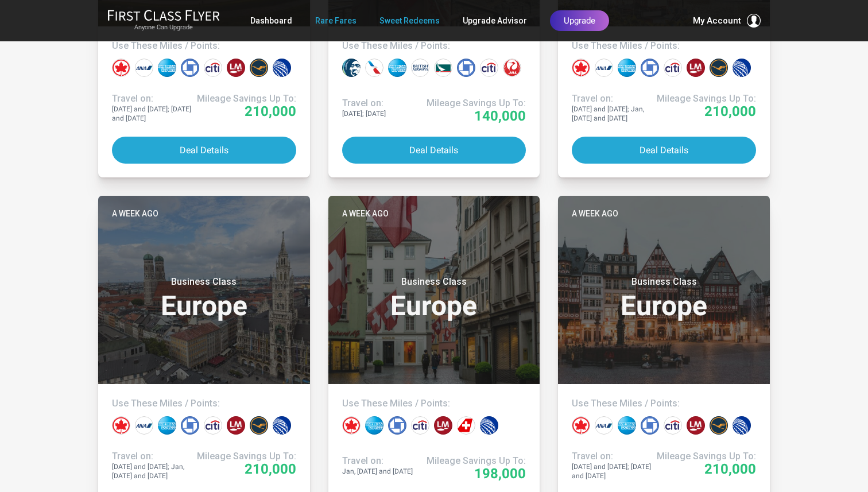  I want to click on a: Upgrade, so click(580, 20).